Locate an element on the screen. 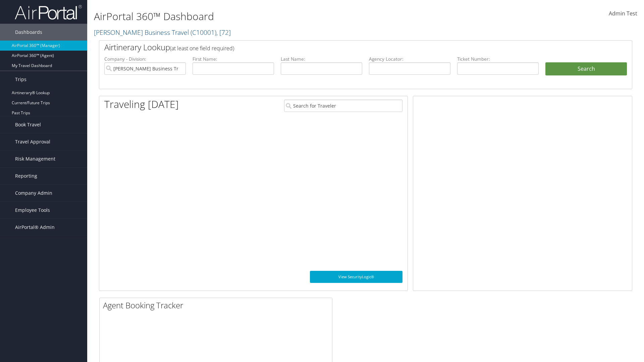  a: Admin Test is located at coordinates (623, 14).